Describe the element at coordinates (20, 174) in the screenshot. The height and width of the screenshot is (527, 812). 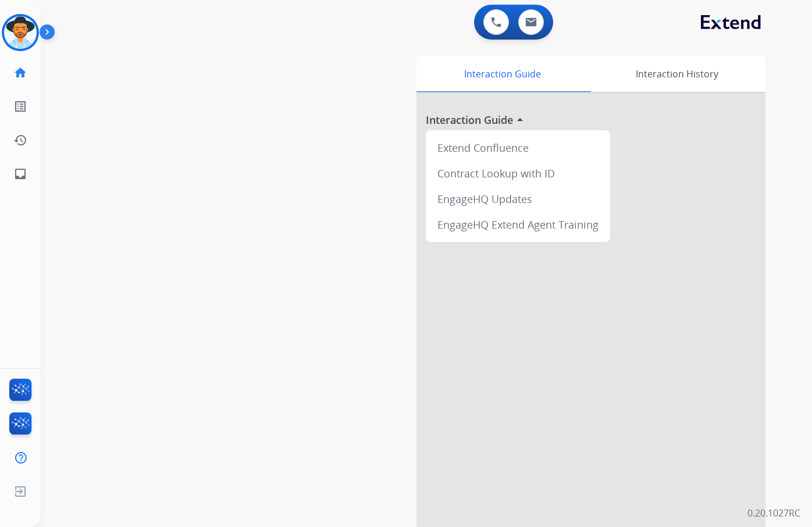
I see `mat-icon: inbox` at that location.